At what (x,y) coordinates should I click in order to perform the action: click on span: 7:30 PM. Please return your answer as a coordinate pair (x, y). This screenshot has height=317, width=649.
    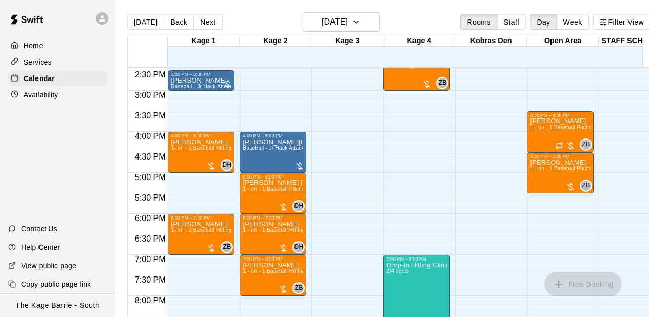
    Looking at the image, I should click on (150, 280).